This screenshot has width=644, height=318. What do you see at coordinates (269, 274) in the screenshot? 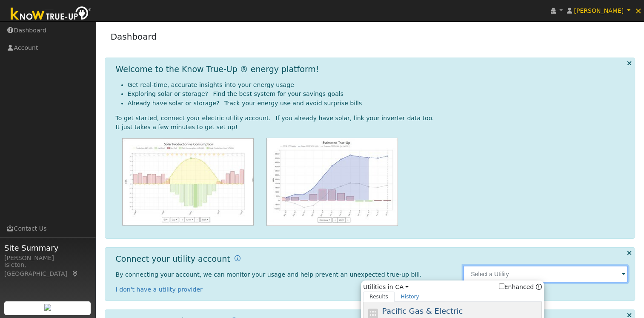
I see `span: By connecting your account, we can monitor your usage and help prevent an unexpected true-up bill.` at bounding box center [269, 274].